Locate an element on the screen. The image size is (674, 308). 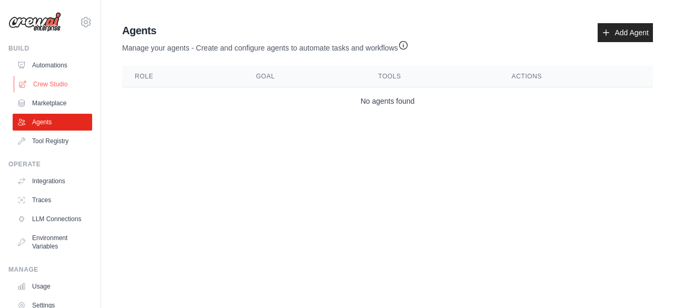
div: Build is located at coordinates (50, 48).